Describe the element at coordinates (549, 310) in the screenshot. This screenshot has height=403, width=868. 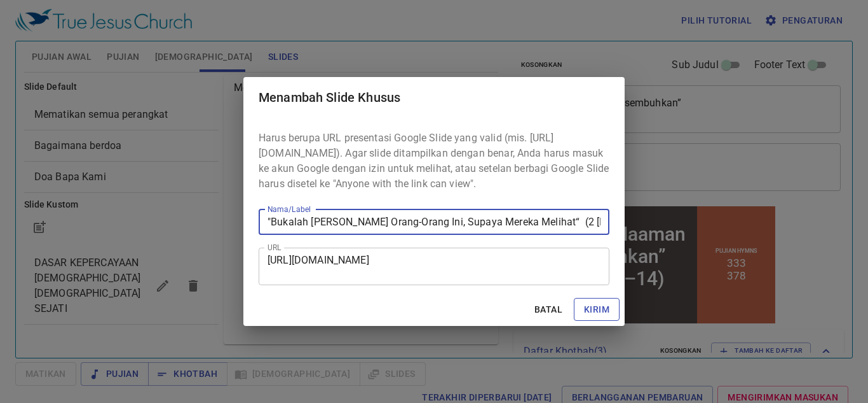
I see `button: Batal` at that location.